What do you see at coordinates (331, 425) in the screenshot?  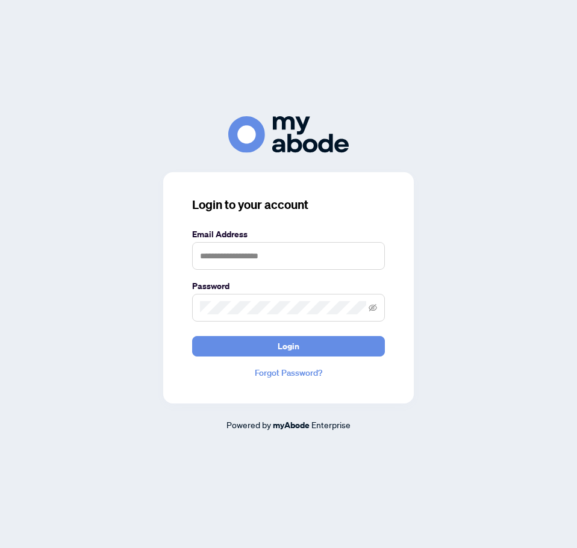 I see `span: Enterprise` at bounding box center [331, 425].